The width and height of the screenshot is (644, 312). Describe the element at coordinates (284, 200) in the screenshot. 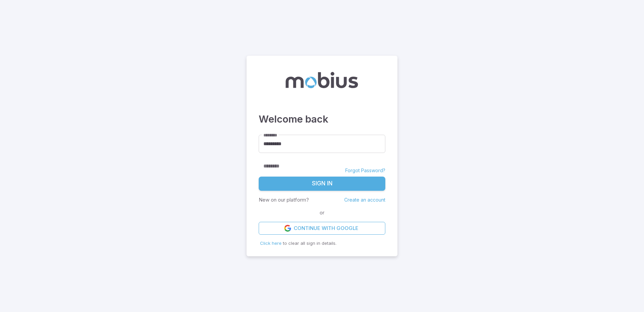

I see `p: New on our platform?` at that location.